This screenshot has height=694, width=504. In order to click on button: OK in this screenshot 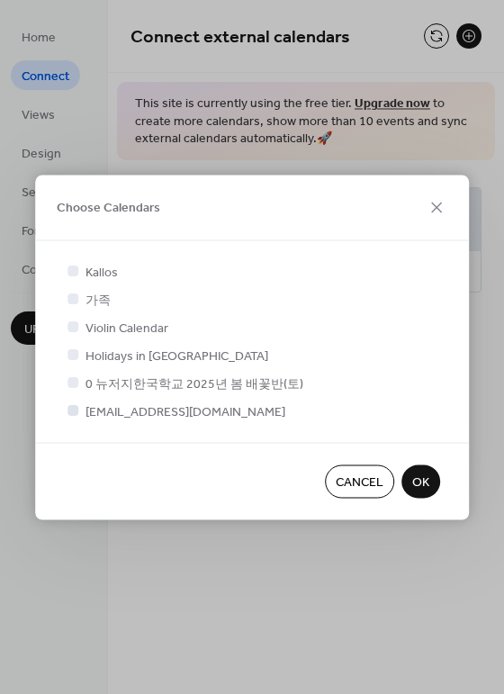, I will do `click(421, 481)`.